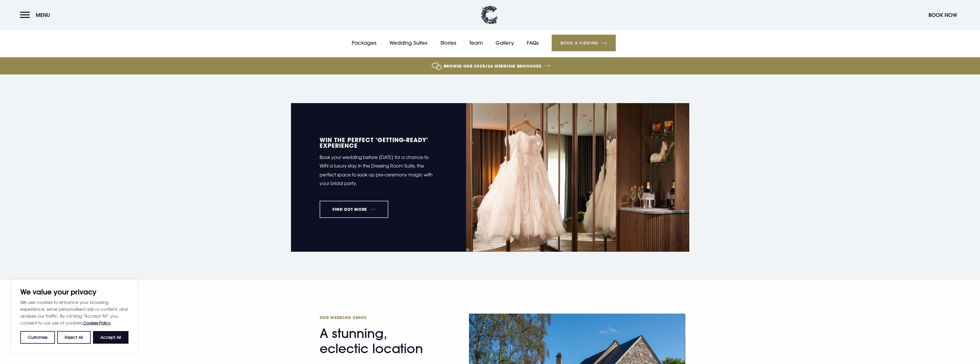 The width and height of the screenshot is (980, 364). Describe the element at coordinates (376, 335) in the screenshot. I see `h2: A stunning, eclectic location` at that location.